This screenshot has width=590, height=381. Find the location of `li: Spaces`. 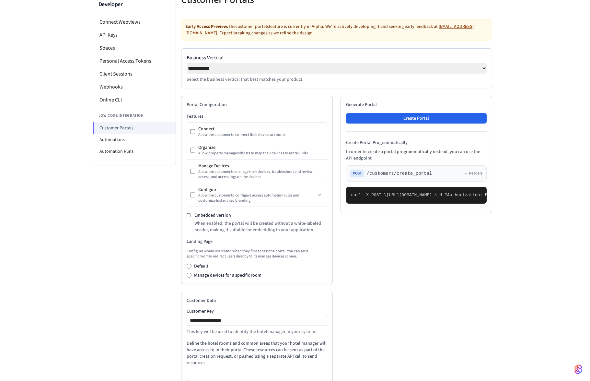

li: Spaces is located at coordinates (135, 48).